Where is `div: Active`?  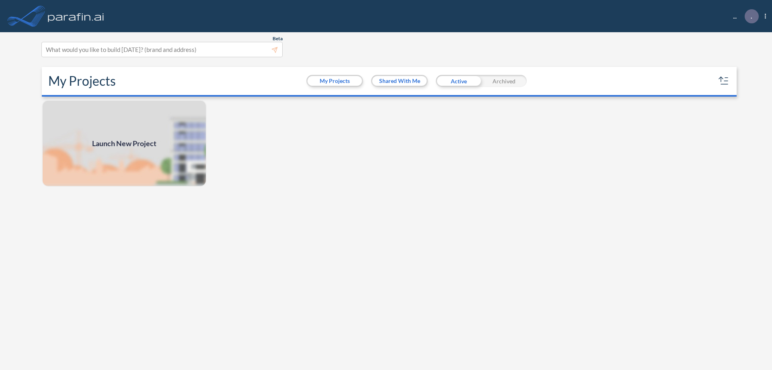 div: Active is located at coordinates (458, 81).